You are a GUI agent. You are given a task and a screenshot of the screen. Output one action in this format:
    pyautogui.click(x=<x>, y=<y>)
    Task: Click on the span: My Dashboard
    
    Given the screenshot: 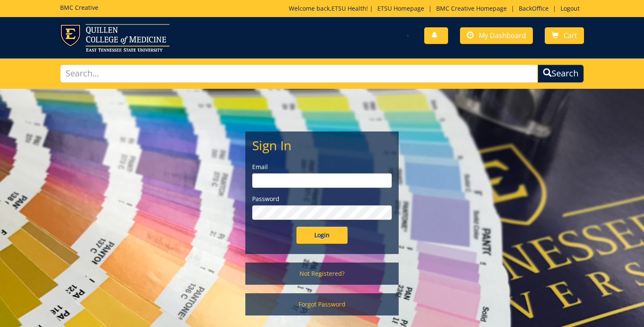 What is the action you would take?
    pyautogui.click(x=502, y=36)
    